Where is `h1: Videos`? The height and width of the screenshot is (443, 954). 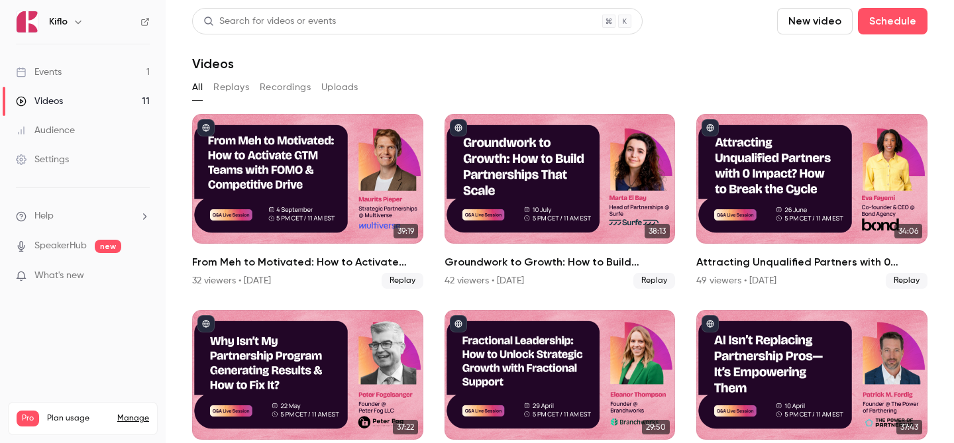 h1: Videos is located at coordinates (213, 64).